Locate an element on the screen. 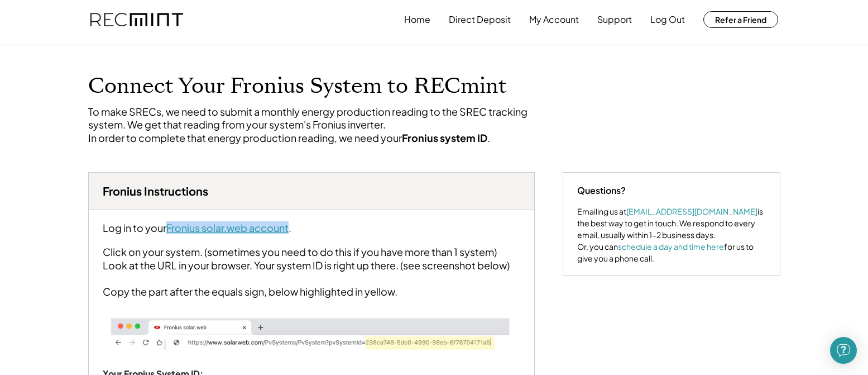 The image size is (868, 375). button: Support is located at coordinates (614, 20).